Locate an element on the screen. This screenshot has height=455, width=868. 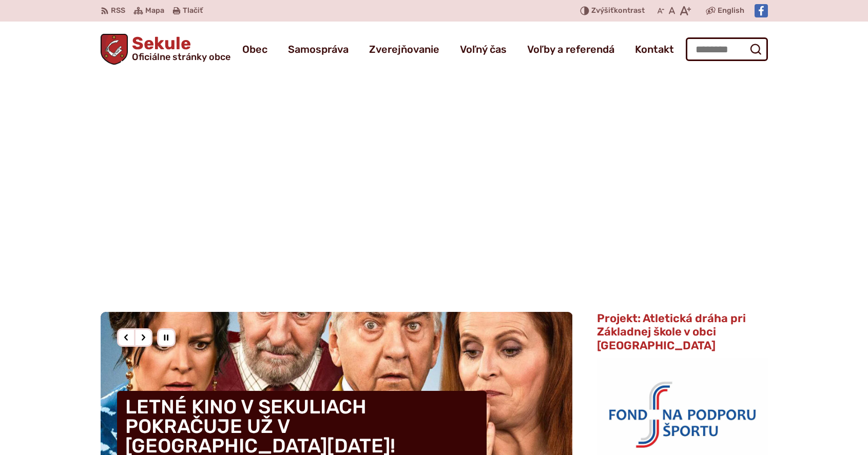
a: Logo Sekule, prejsť na domovskú stránku. is located at coordinates (166, 49).